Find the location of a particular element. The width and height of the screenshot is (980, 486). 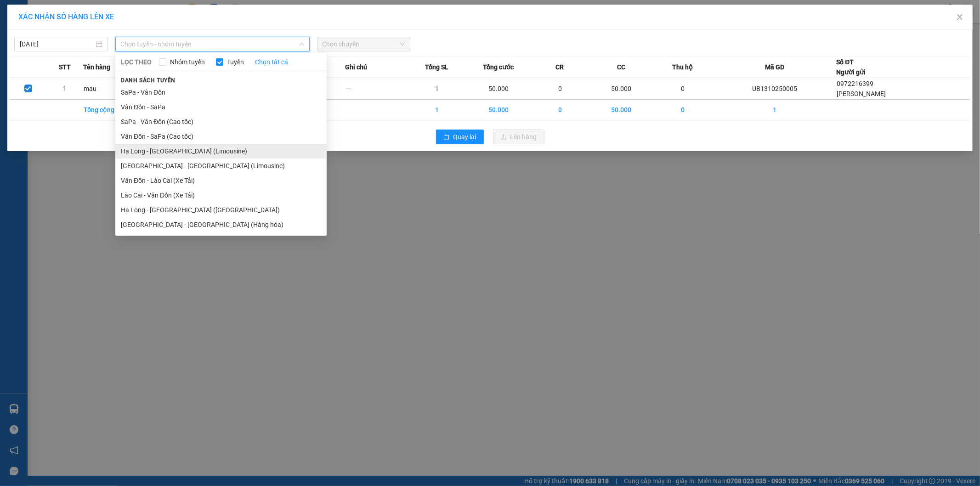

span: close is located at coordinates (960, 17).